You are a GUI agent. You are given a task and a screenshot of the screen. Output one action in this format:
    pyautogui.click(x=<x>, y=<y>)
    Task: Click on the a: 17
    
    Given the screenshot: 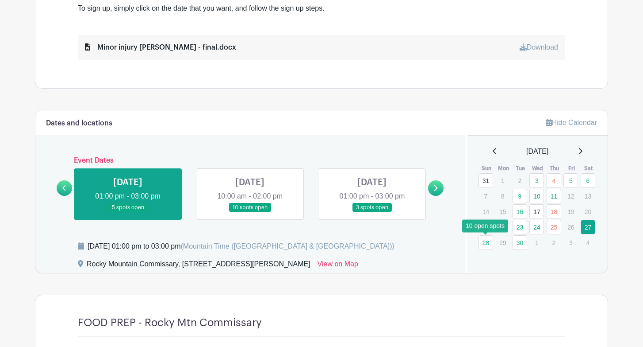 What is the action you would take?
    pyautogui.click(x=537, y=211)
    